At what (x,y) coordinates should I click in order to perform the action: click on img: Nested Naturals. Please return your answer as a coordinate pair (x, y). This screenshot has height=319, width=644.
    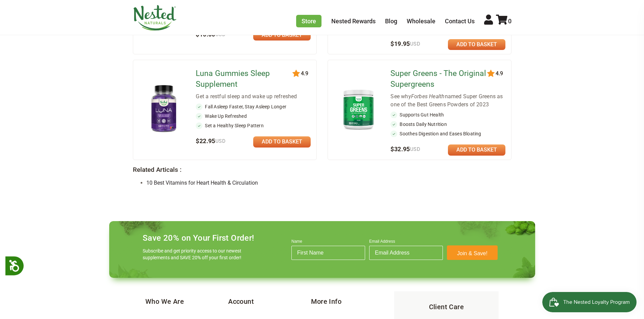
    Looking at the image, I should click on (155, 18).